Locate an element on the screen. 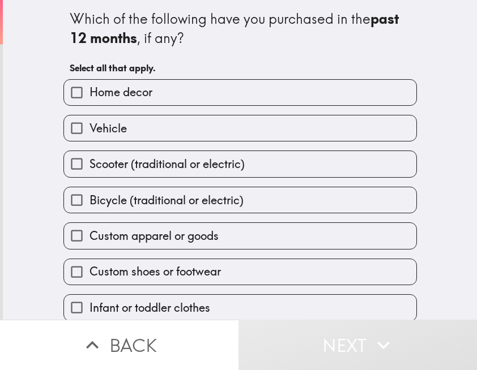 This screenshot has height=370, width=477. b: past 12 months is located at coordinates (235, 28).